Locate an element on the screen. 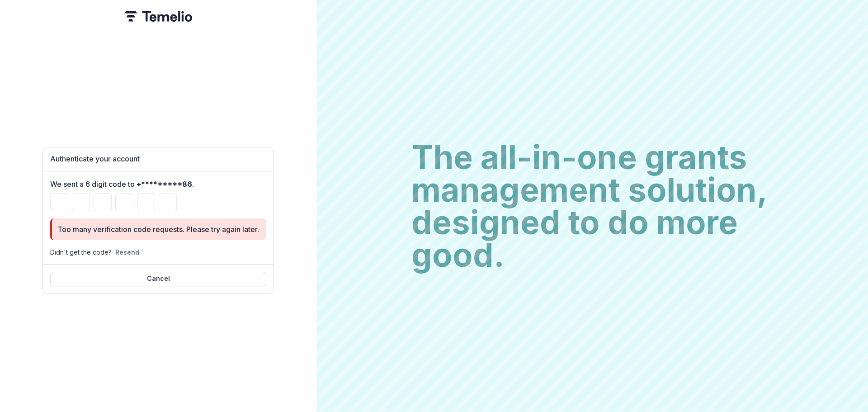  img: Temelio is located at coordinates (158, 16).